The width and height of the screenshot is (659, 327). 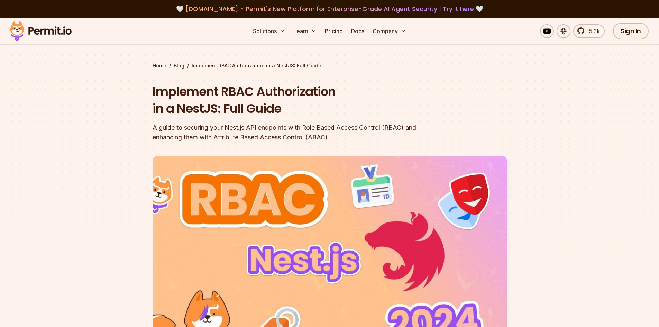 I want to click on a: Try it here, so click(x=459, y=9).